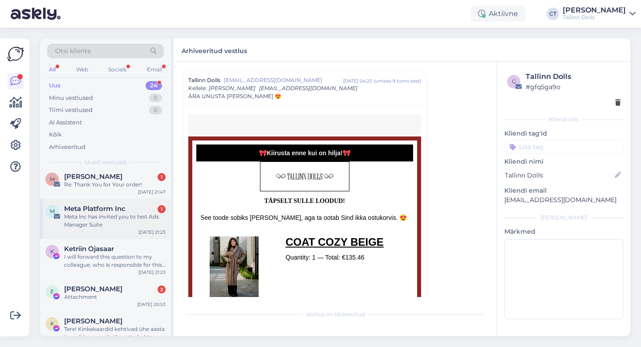 This screenshot has width=641, height=347. What do you see at coordinates (117, 69) in the screenshot?
I see `div: Socials` at bounding box center [117, 69].